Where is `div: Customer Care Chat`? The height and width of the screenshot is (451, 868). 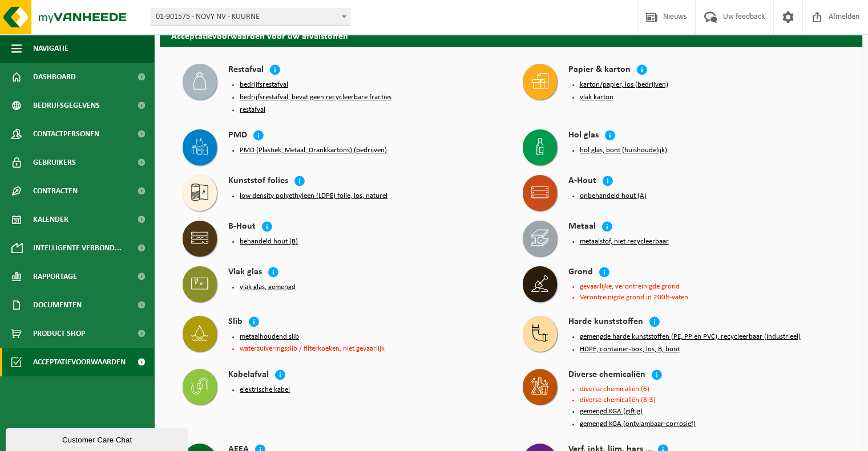
div: Customer Care Chat is located at coordinates (91, 14).